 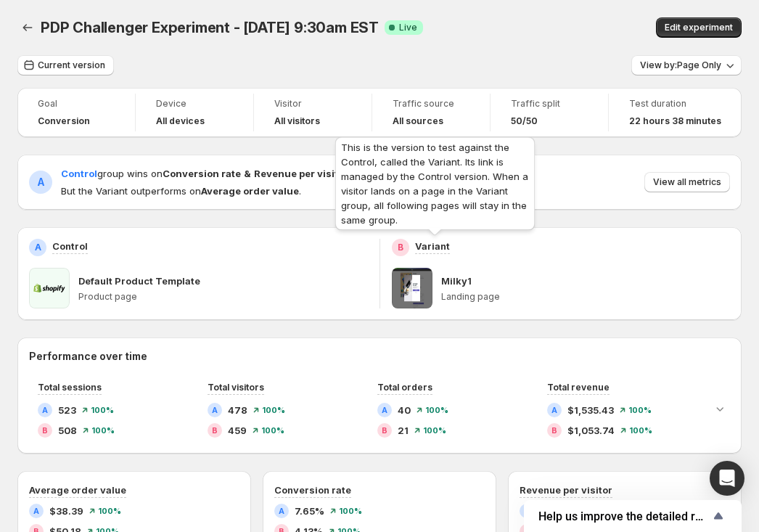 I want to click on span: 508, so click(x=68, y=430).